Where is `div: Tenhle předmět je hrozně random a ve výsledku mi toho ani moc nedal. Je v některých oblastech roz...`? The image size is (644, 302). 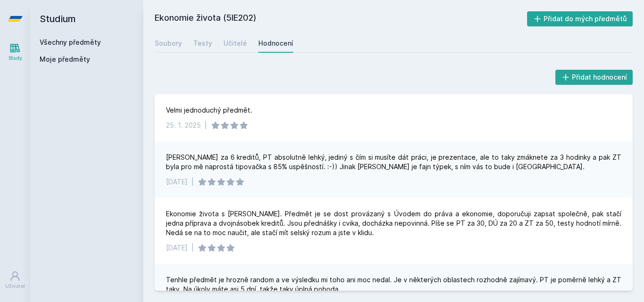 div: Tenhle předmět je hrozně random a ve výsledku mi toho ani moc nedal. Je v některých oblastech roz... is located at coordinates (394, 285).